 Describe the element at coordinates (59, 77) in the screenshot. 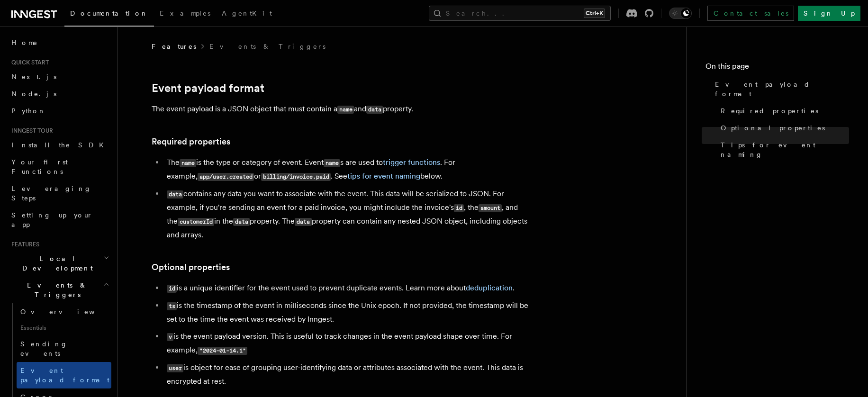

I see `a: Next.js` at that location.